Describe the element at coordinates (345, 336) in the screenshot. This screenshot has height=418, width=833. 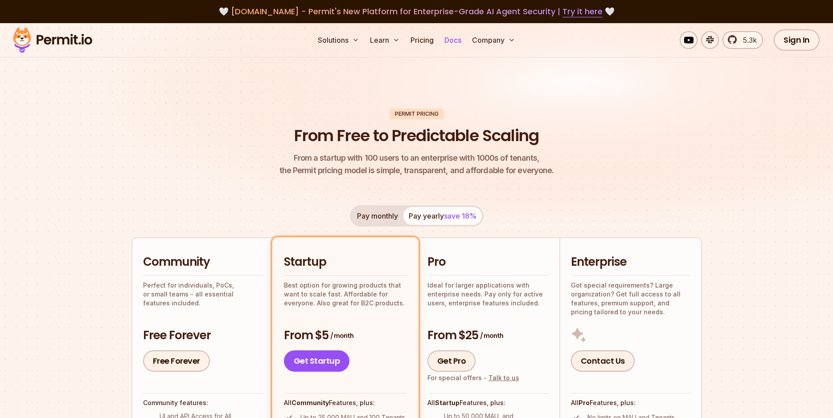
I see `h3: From $5` at that location.